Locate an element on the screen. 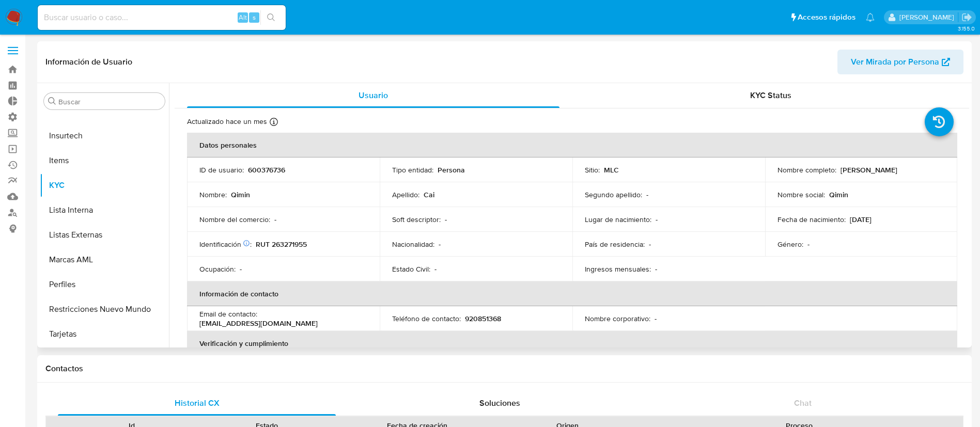  th: Verificación y cumplimiento is located at coordinates (572, 344).